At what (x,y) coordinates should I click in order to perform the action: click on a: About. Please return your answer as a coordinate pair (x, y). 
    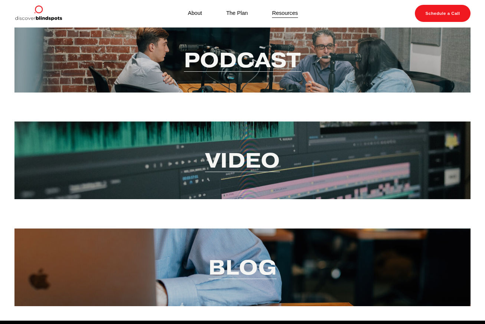
    Looking at the image, I should click on (195, 13).